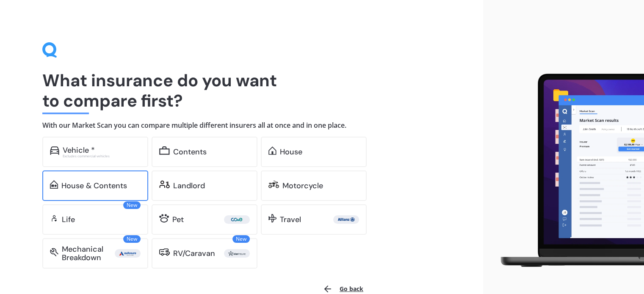 The height and width of the screenshot is (294, 644). Describe the element at coordinates (178, 219) in the screenshot. I see `div: Pet` at that location.